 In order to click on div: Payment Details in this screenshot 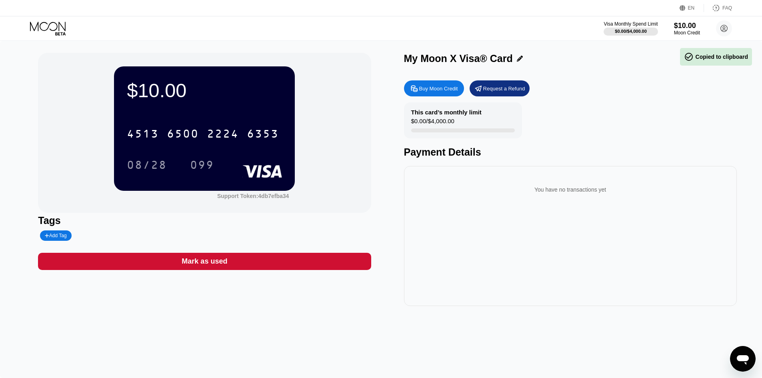, I will do `click(571, 152)`.